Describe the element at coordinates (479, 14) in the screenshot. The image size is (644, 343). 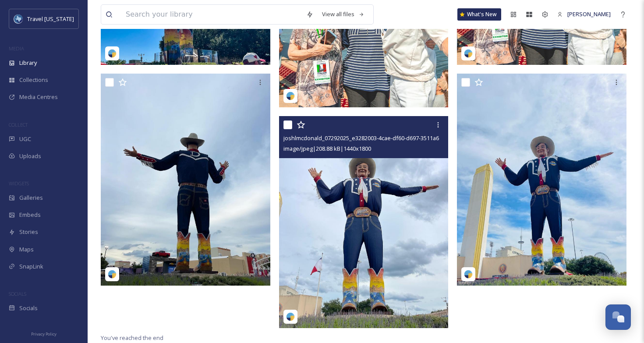
I see `a: What's New` at that location.